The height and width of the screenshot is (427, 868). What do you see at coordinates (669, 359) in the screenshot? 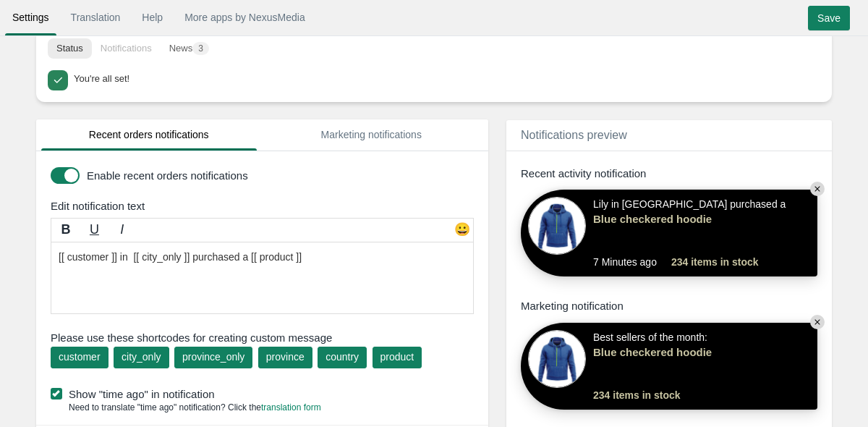
I see `div: Best sellers of the month:` at bounding box center [669, 359].